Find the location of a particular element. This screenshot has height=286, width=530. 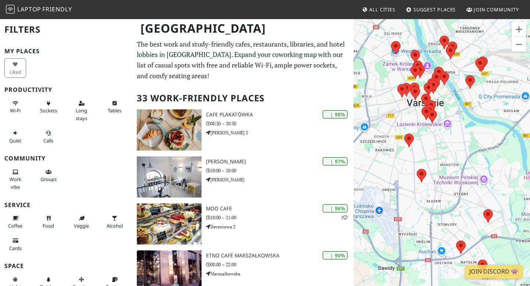

a: Suggest Places is located at coordinates (431, 10).